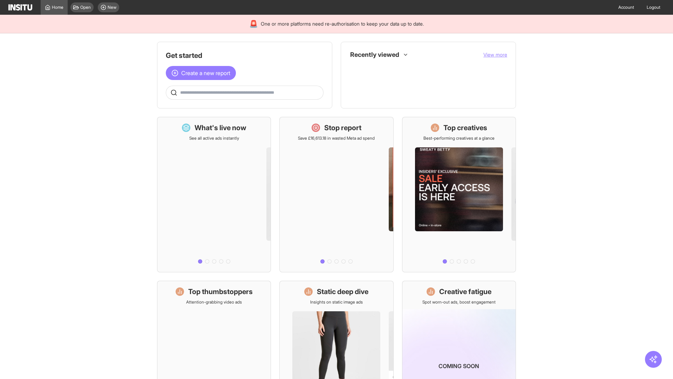 The width and height of the screenshot is (673, 379). I want to click on span: New, so click(112, 7).